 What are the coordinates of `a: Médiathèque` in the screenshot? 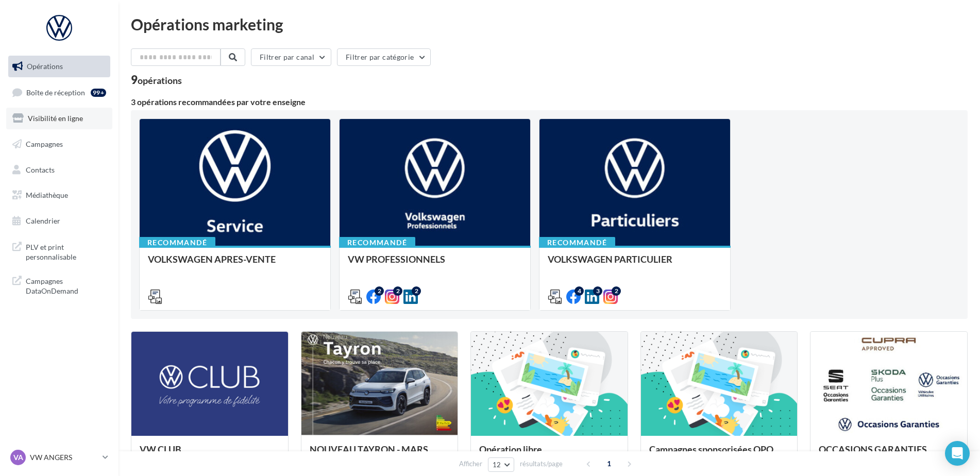 It's located at (59, 195).